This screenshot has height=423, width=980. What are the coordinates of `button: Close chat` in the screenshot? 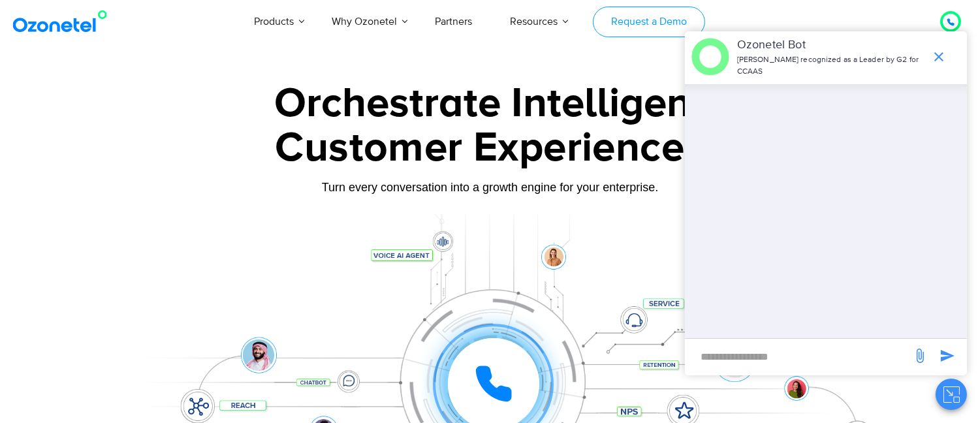 It's located at (952, 394).